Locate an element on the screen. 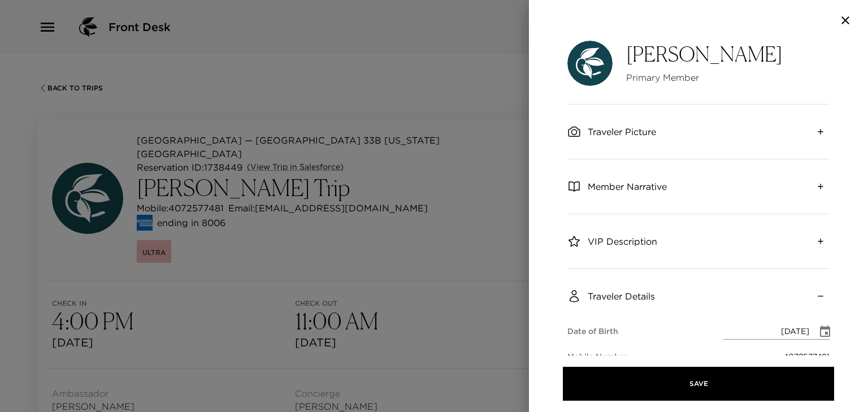  span: Save is located at coordinates (699, 384).